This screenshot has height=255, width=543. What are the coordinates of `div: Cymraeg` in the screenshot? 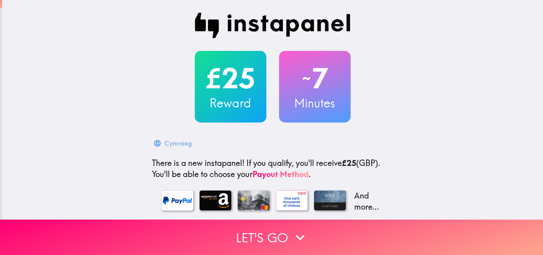 It's located at (178, 143).